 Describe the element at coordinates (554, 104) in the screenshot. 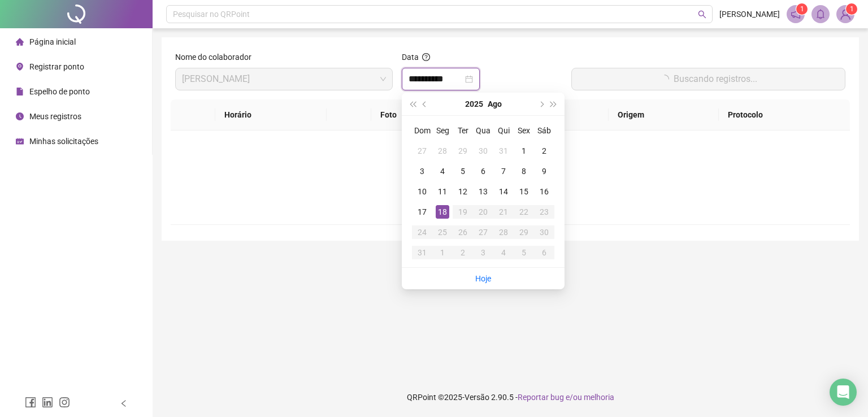

I see `button: super-next-year` at that location.